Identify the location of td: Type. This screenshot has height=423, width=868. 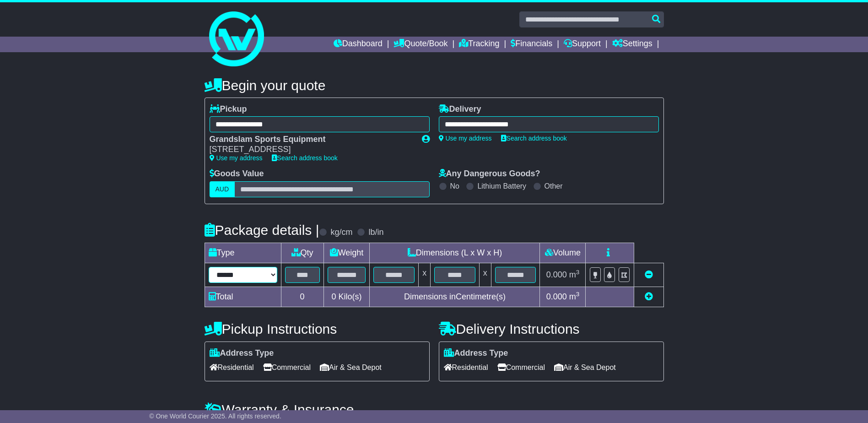
(243, 253).